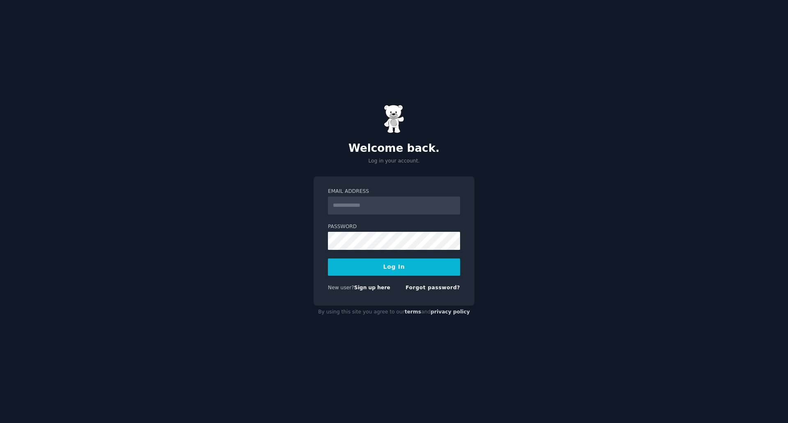  I want to click on a: Sign up here, so click(372, 288).